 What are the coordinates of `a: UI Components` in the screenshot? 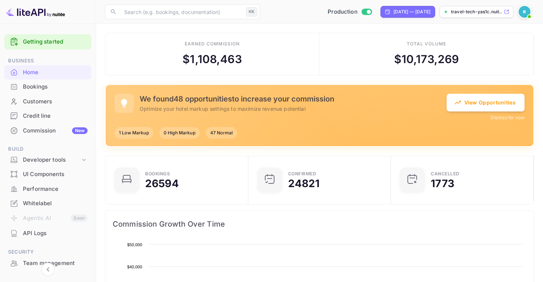 It's located at (48, 174).